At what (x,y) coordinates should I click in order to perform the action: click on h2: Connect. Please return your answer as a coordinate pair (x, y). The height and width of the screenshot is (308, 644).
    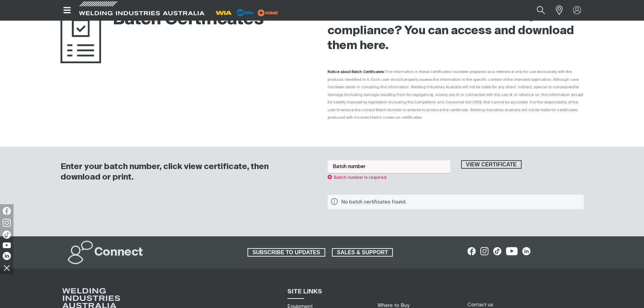
    Looking at the image, I should click on (119, 252).